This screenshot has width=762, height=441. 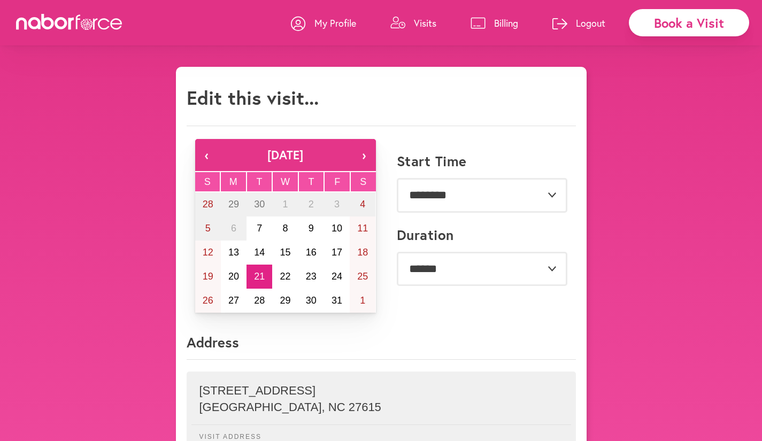 What do you see at coordinates (425, 235) in the screenshot?
I see `label: Duration` at bounding box center [425, 235].